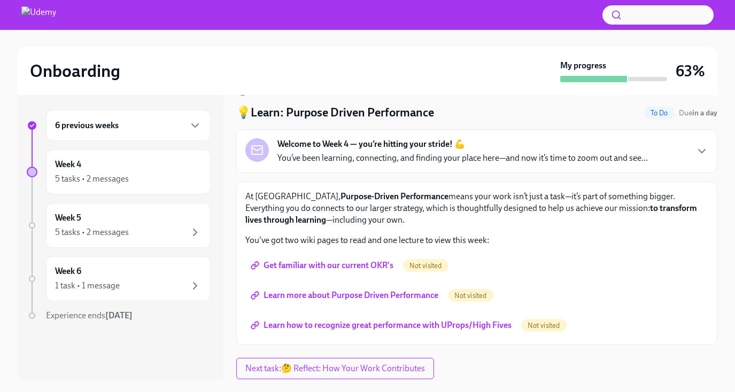  What do you see at coordinates (335, 369) in the screenshot?
I see `a: Next task:🤔 Reflect: How Your Work Contributes` at bounding box center [335, 369].